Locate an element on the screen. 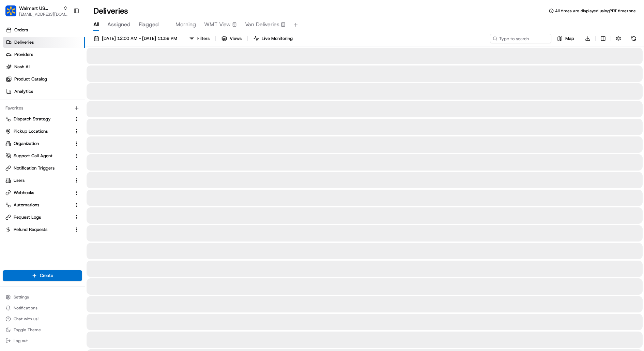  a: Webhooks is located at coordinates (38, 193).